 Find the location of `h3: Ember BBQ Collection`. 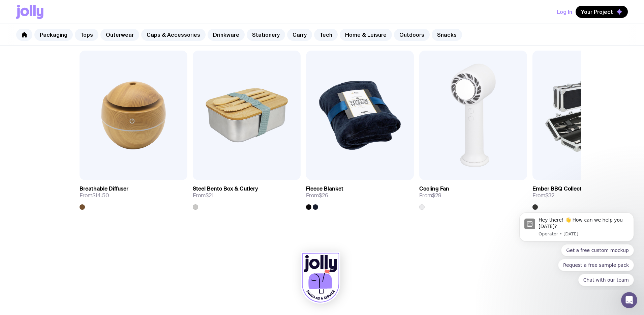

h3: Ember BBQ Collection is located at coordinates (561, 189).